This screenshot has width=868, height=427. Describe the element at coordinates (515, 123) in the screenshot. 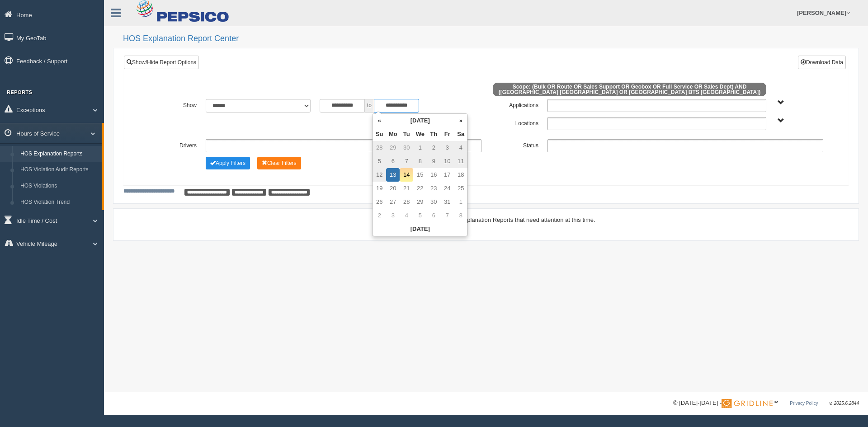

I see `label: Locations` at that location.